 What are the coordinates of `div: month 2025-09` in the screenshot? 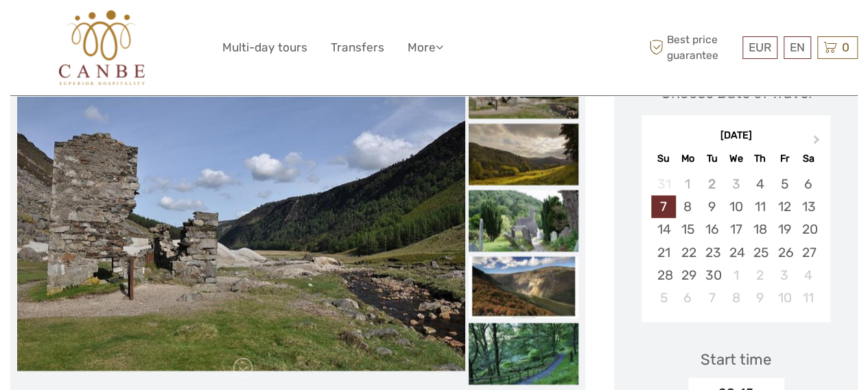 It's located at (736, 241).